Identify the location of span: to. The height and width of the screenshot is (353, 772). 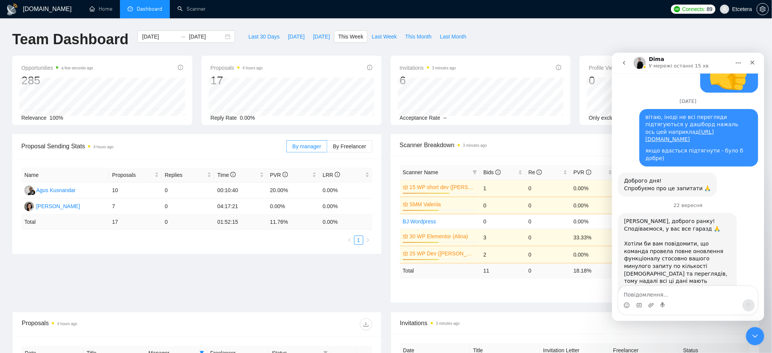
(183, 37).